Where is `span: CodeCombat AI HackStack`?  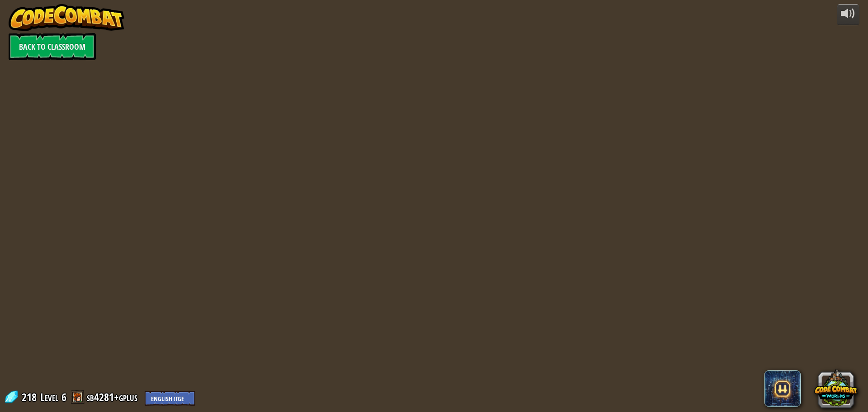
span: CodeCombat AI HackStack is located at coordinates (783, 389).